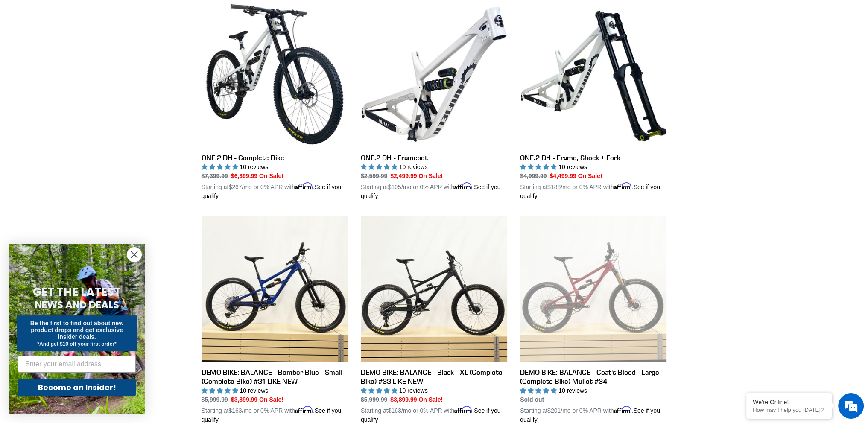  I want to click on button: Close dialog, so click(134, 254).